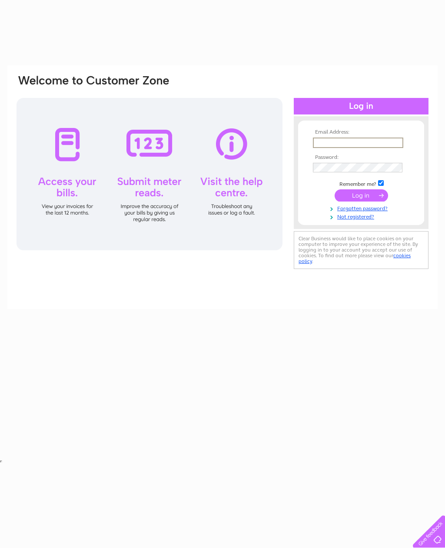 Image resolution: width=445 pixels, height=548 pixels. What do you see at coordinates (362, 208) in the screenshot?
I see `a: Forgotten password?` at bounding box center [362, 208].